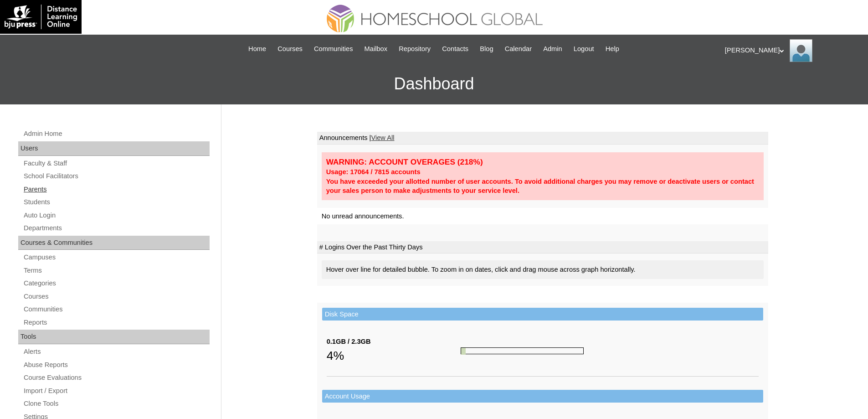 This screenshot has height=419, width=868. I want to click on td: Account Usage, so click(543, 396).